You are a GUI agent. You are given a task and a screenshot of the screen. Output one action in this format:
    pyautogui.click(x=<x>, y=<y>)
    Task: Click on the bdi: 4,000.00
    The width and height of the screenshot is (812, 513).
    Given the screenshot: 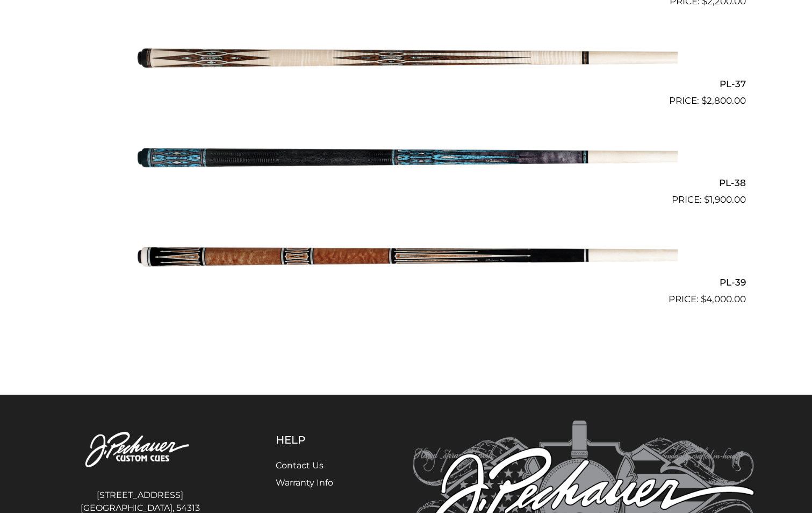 What is the action you would take?
    pyautogui.click(x=724, y=299)
    